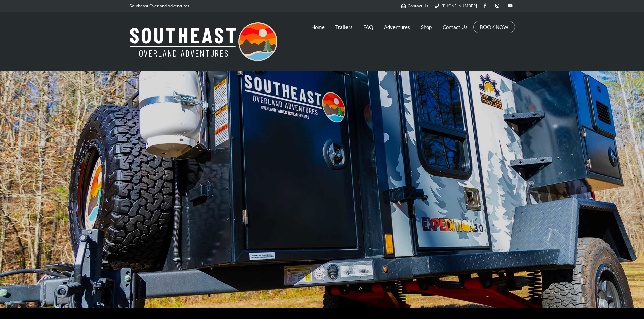  Describe the element at coordinates (159, 6) in the screenshot. I see `p: Southeast Overland Adventures` at that location.